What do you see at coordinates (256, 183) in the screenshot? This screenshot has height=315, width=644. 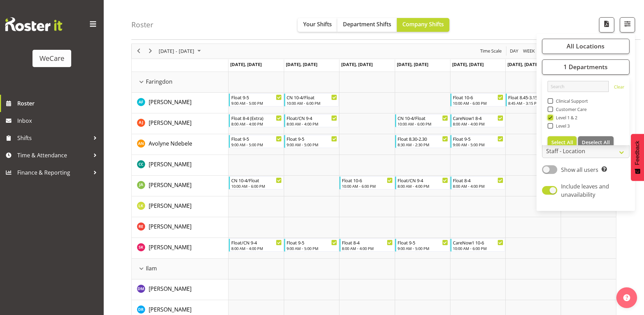 I see `div: Jane Arps"s event - CN 10-4/Float Begin From Monday, September 29, 2025 at 10:00:00 AM GMT+13:00 ...` at bounding box center [256, 183].